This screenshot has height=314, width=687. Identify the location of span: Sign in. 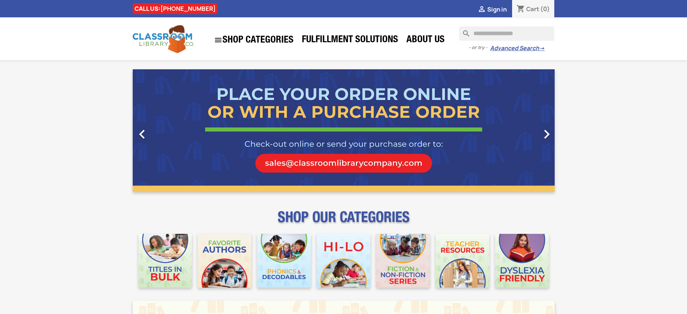
(497, 9).